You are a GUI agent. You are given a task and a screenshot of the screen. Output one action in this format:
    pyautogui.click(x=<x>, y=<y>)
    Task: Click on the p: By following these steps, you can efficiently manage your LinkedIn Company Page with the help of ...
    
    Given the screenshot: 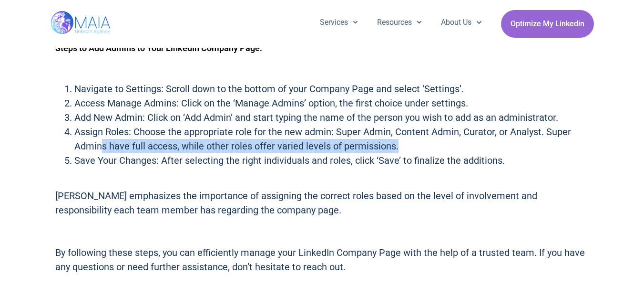 What is the action you would take?
    pyautogui.click(x=322, y=260)
    